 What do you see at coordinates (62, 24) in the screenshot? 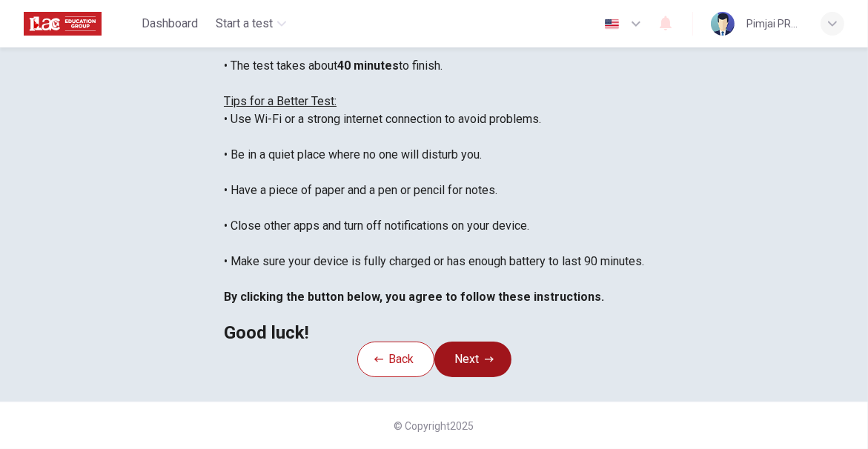
I see `img: ILAC logo` at bounding box center [62, 24].